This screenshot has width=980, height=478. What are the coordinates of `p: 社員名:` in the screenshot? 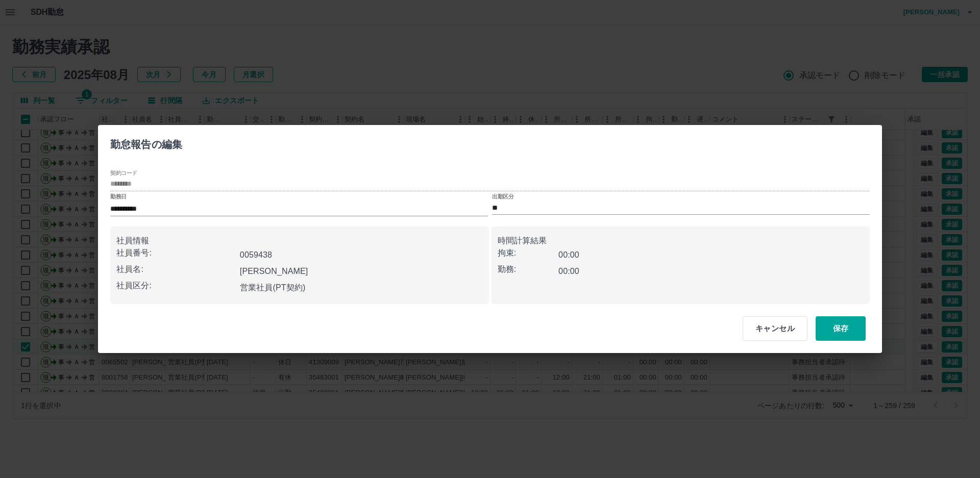 It's located at (176, 269).